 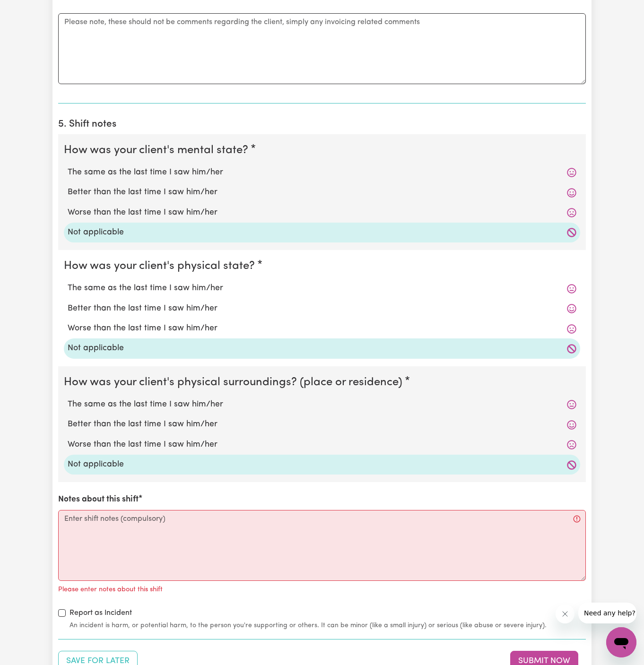 What do you see at coordinates (158, 150) in the screenshot?
I see `legend: How was your client's mental state?` at bounding box center [158, 150].